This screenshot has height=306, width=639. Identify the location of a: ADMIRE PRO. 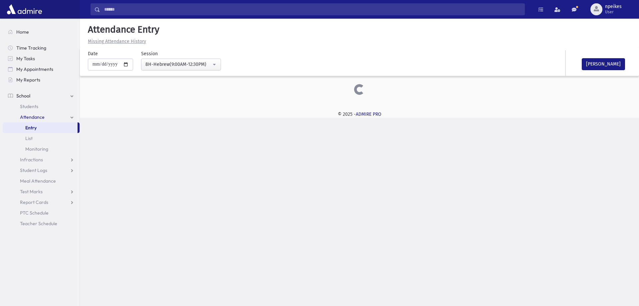
(368, 114).